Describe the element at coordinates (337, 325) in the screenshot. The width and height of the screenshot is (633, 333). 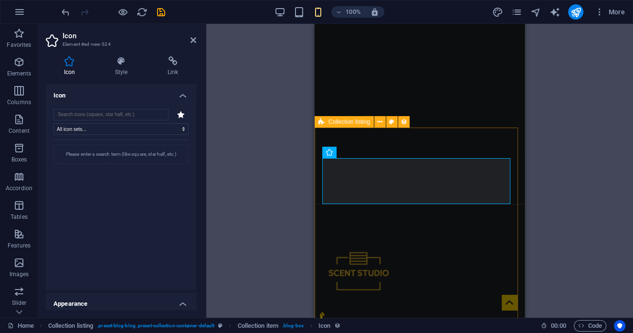
I see `i: This element can be bound to a collection field` at that location.